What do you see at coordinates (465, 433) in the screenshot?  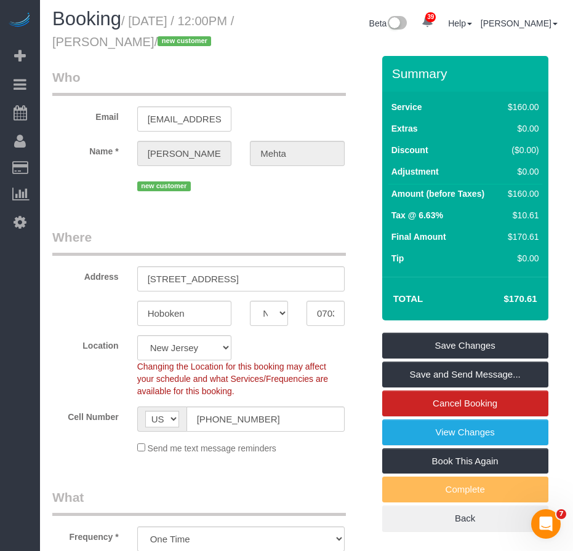 I see `a: View Changes` at bounding box center [465, 433].